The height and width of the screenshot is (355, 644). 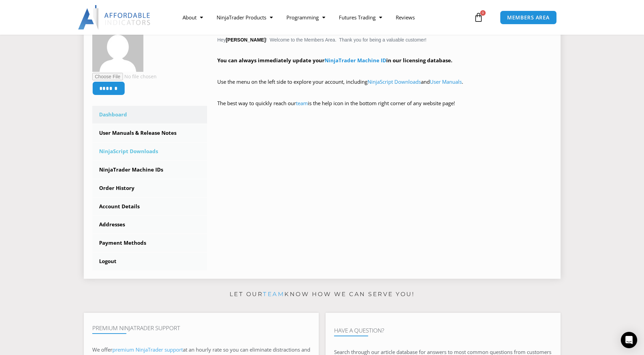 I want to click on p: Let our know how we can serve you!, so click(x=322, y=294).